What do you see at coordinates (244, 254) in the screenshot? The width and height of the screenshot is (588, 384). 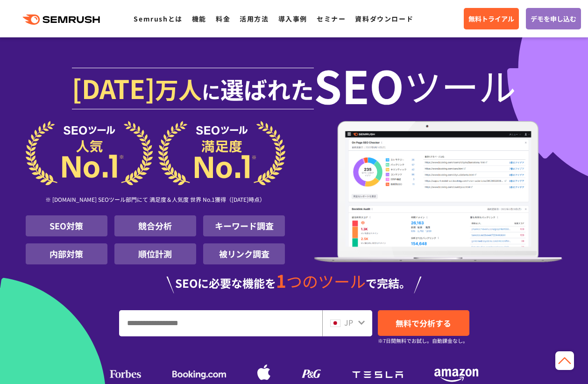 I see `li: 被リンク調査` at bounding box center [244, 254].